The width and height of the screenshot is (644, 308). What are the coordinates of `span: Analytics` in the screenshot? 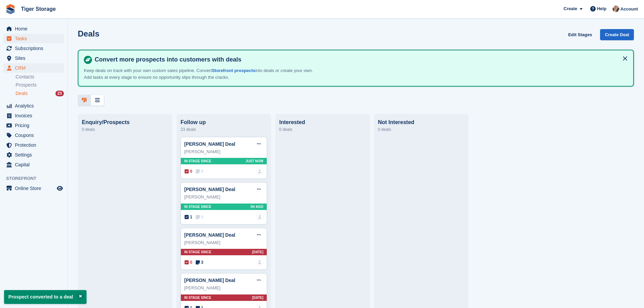 It's located at (35, 106).